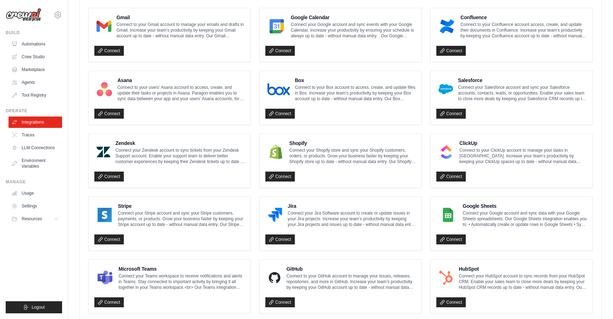 Image resolution: width=613 pixels, height=319 pixels. Describe the element at coordinates (181, 206) in the screenshot. I see `h4: Stripe` at that location.